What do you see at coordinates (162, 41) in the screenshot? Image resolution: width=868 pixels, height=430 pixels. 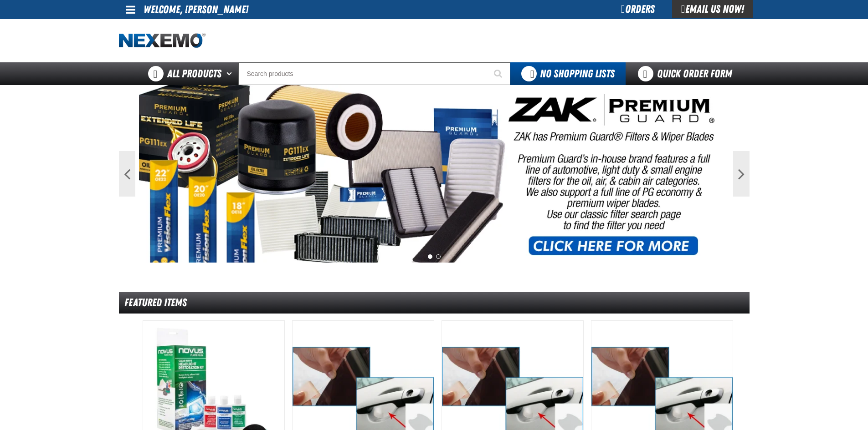 I see `img: Nexemo logo` at bounding box center [162, 41].